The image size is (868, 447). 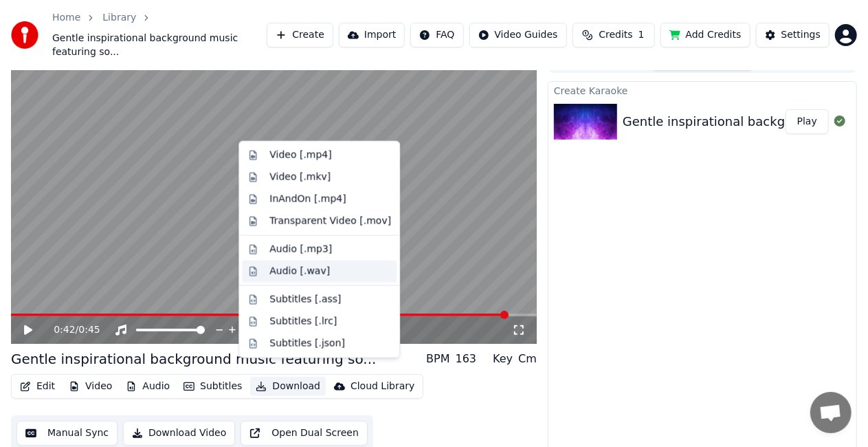 What do you see at coordinates (64, 330) in the screenshot?
I see `span: 0:42` at bounding box center [64, 330].